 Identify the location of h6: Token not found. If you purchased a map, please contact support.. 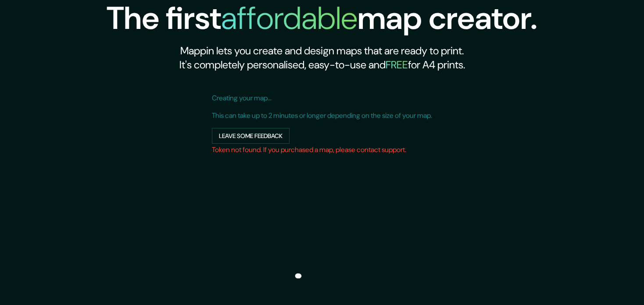
(322, 150).